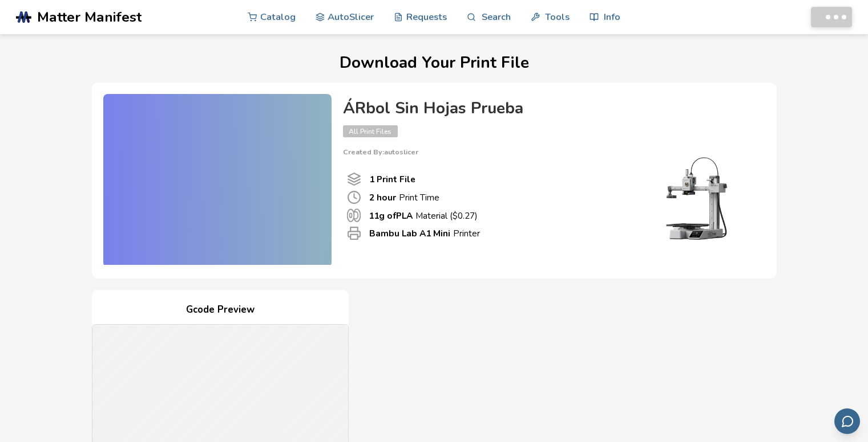 Image resolution: width=868 pixels, height=442 pixels. Describe the element at coordinates (370, 131) in the screenshot. I see `span: All Print Files` at that location.